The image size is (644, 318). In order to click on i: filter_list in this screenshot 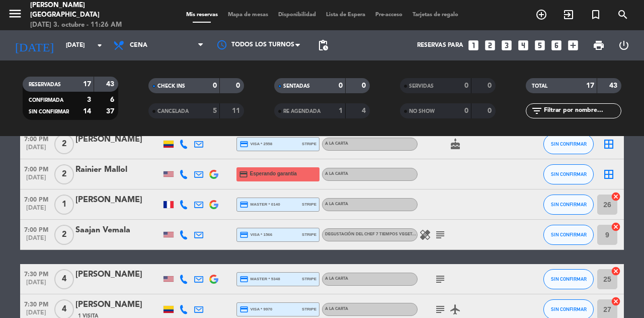, I will do `click(536, 111)`.